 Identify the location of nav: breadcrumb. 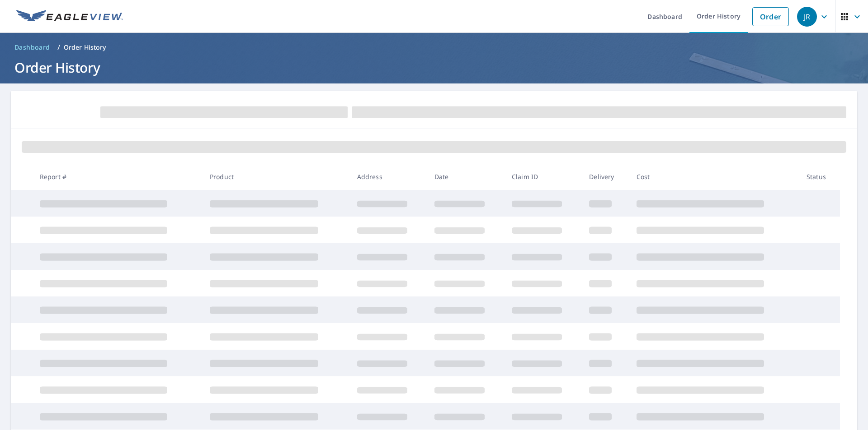
(434, 47).